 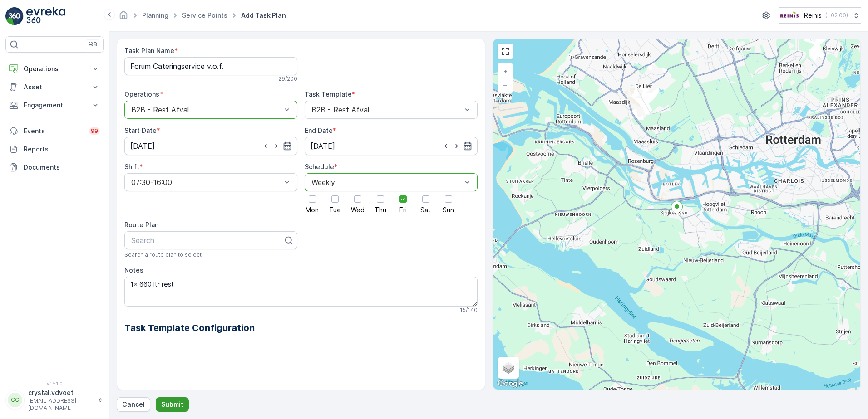 I want to click on label: Route Plan, so click(x=141, y=225).